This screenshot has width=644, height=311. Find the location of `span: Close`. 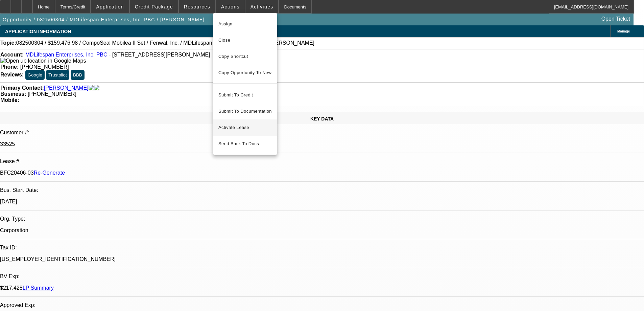

span: Close is located at coordinates (245, 40).